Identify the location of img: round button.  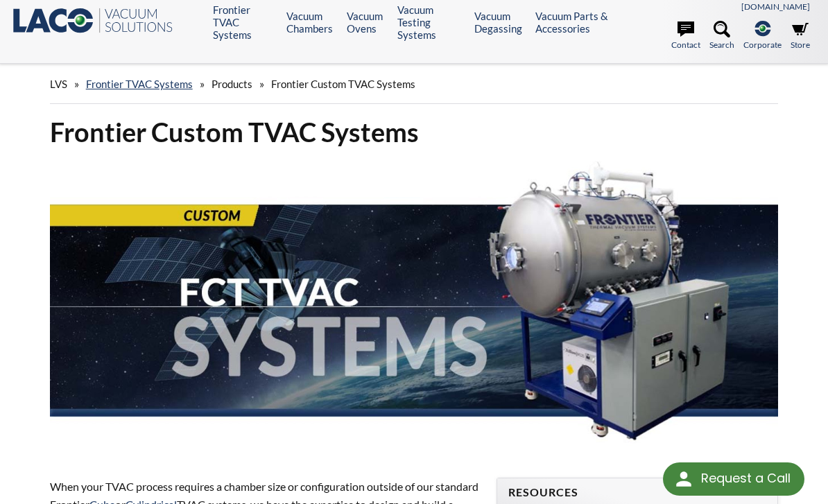
(684, 479).